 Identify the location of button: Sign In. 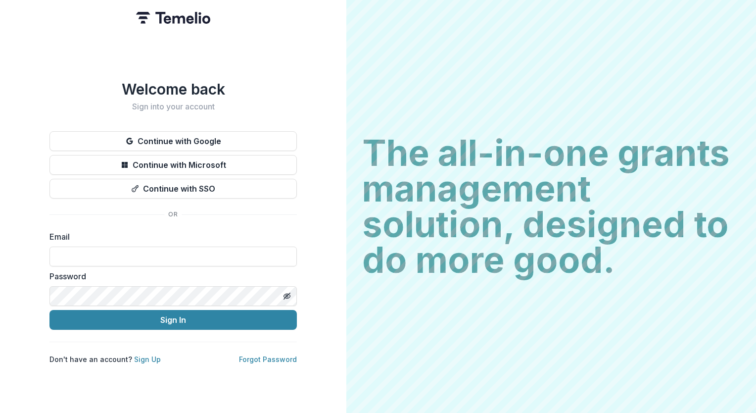
(173, 320).